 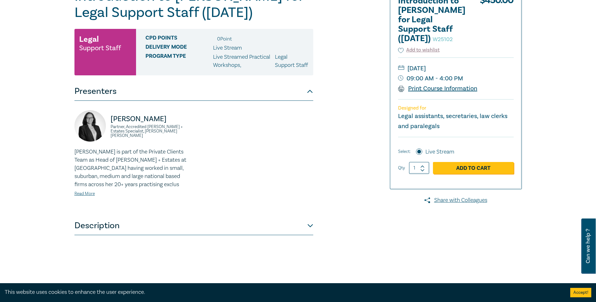 What do you see at coordinates (437, 89) in the screenshot?
I see `a: Print Course Information` at bounding box center [437, 89].